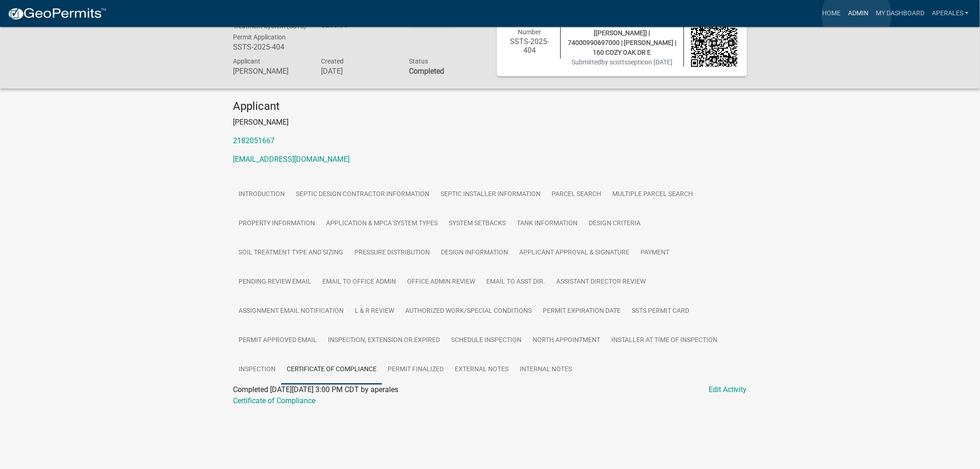 This screenshot has width=980, height=469. I want to click on a: Email to Office Admin, so click(359, 282).